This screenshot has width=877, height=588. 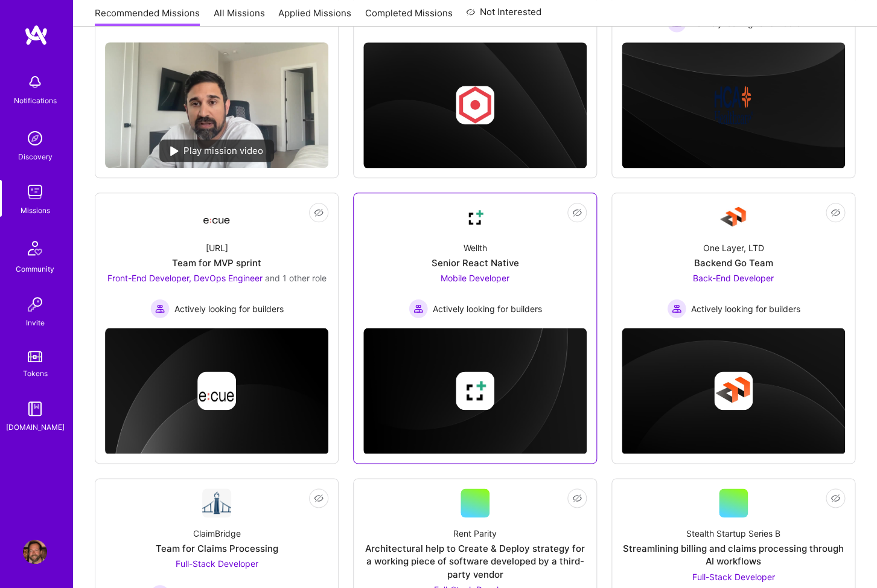 What do you see at coordinates (734, 534) in the screenshot?
I see `div: Stealth Startup Series B` at bounding box center [734, 534].